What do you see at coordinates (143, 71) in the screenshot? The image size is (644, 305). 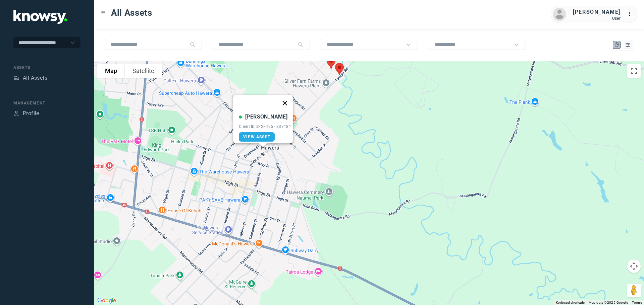 I see `button: Show satellite imagery` at bounding box center [143, 71].